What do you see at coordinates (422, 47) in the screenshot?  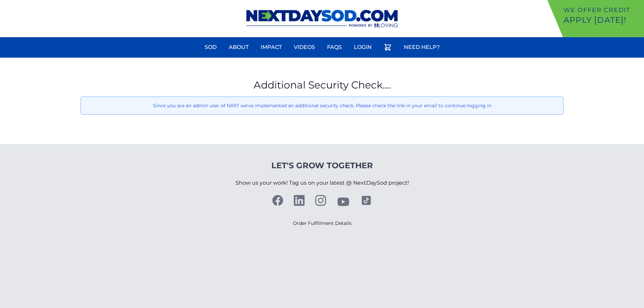 I see `a: Need Help?` at bounding box center [422, 47].